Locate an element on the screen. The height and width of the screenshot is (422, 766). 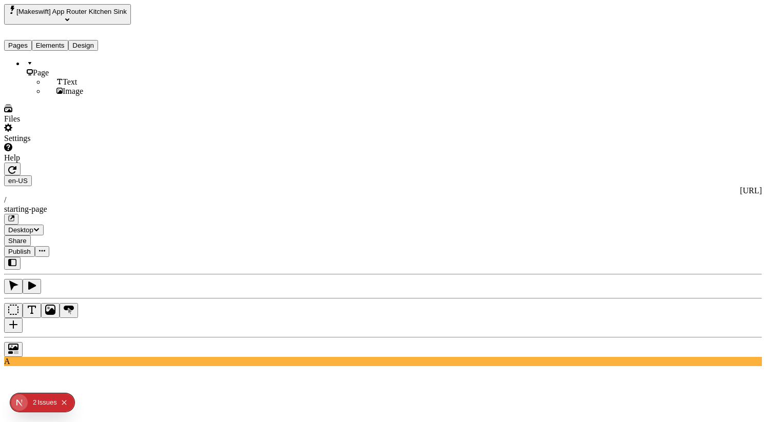
button: Share is located at coordinates (17, 241).